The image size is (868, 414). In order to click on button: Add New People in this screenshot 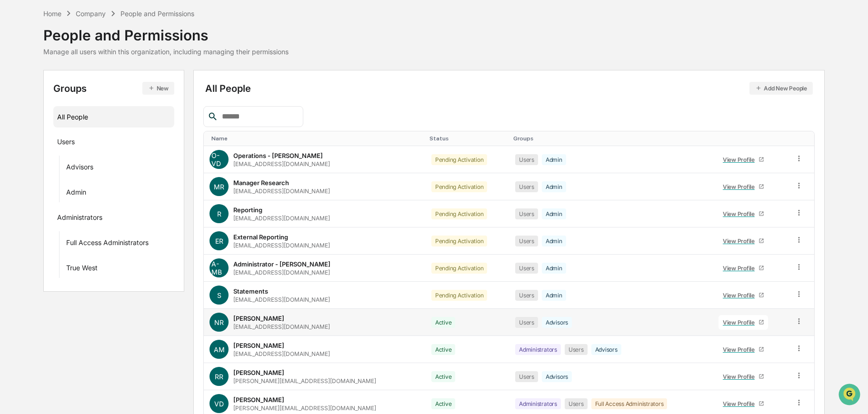, I will do `click(781, 88)`.